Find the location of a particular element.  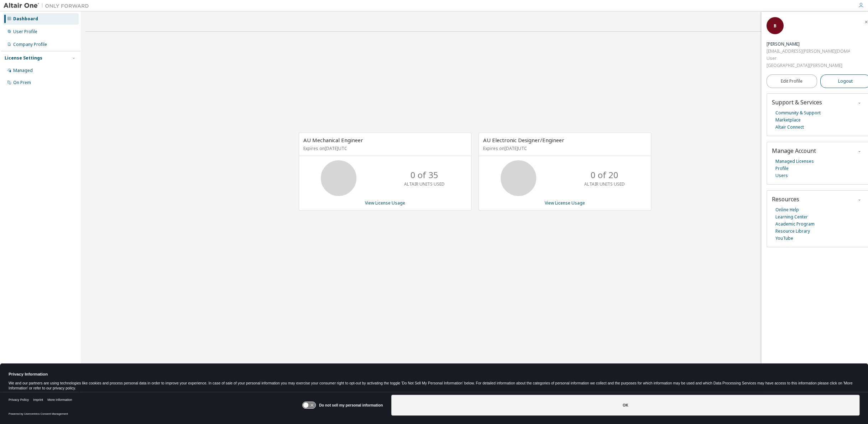

a: YouTube is located at coordinates (784, 238).